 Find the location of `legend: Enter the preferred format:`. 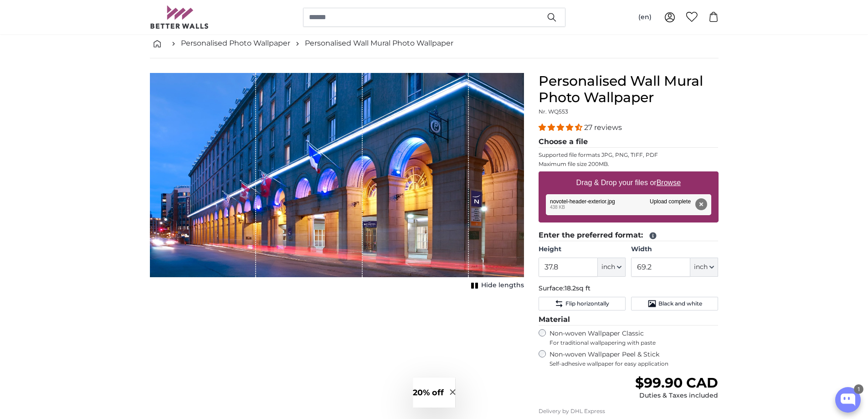

legend: Enter the preferred format: is located at coordinates (628, 236).